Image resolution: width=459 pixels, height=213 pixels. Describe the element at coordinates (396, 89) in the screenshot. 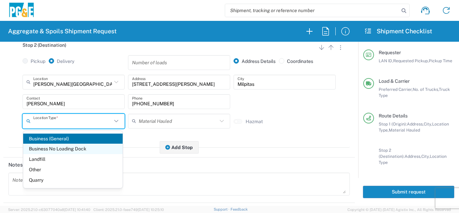

I see `span: Preferred Carrier,` at that location.